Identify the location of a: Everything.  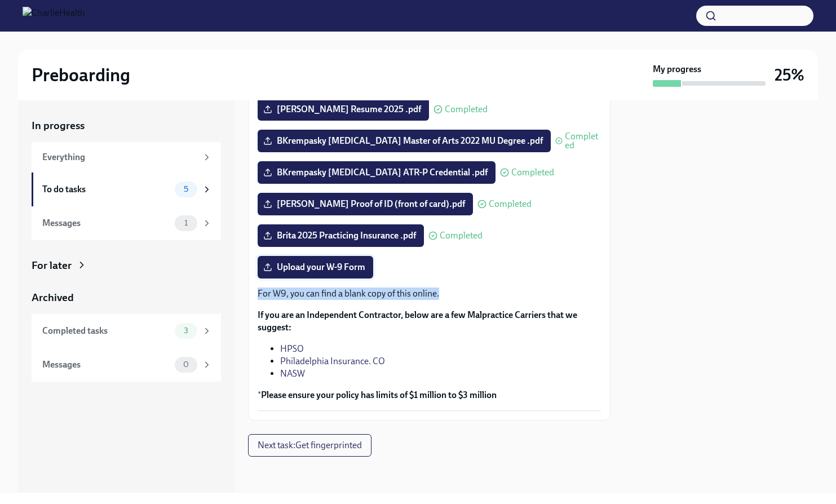
(126, 157).